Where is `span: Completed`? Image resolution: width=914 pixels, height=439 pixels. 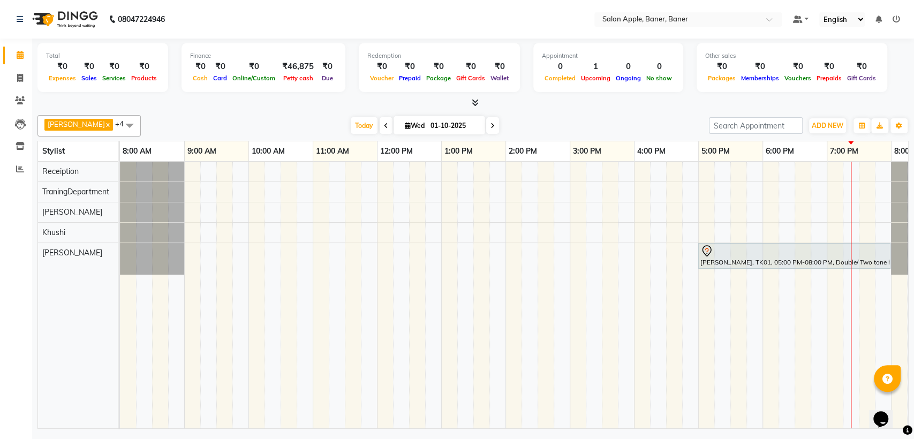
span: Completed is located at coordinates (560, 78).